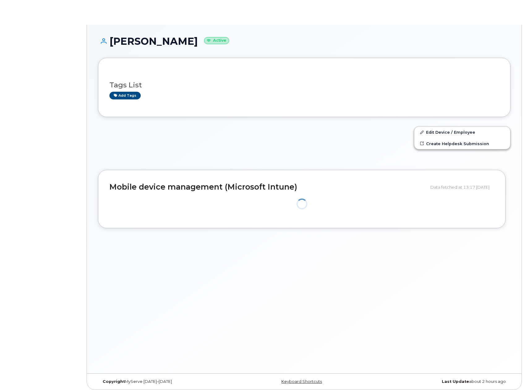  I want to click on h3: Tags List, so click(304, 85).